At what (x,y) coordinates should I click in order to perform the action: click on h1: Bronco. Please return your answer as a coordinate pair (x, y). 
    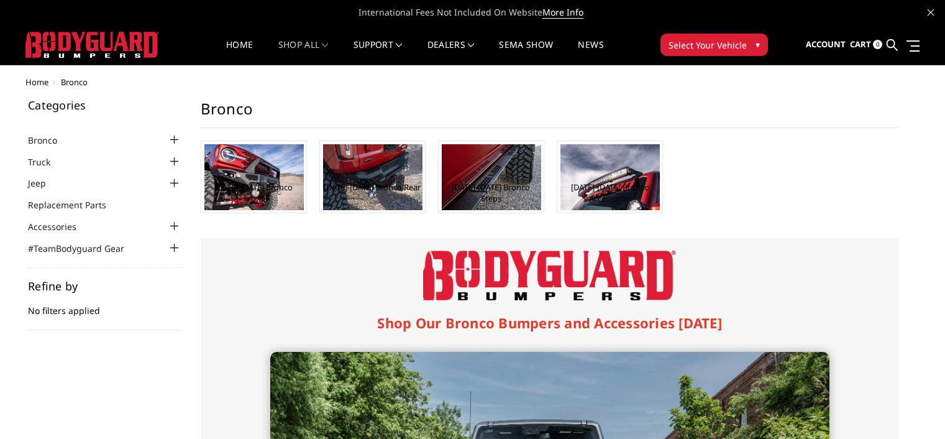
    Looking at the image, I should click on (550, 114).